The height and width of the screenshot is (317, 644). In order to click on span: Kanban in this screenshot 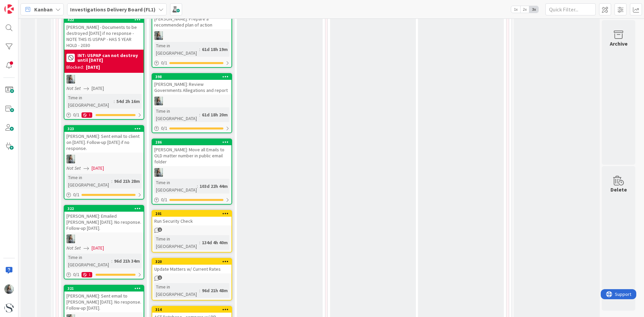, I will do `click(43, 9)`.